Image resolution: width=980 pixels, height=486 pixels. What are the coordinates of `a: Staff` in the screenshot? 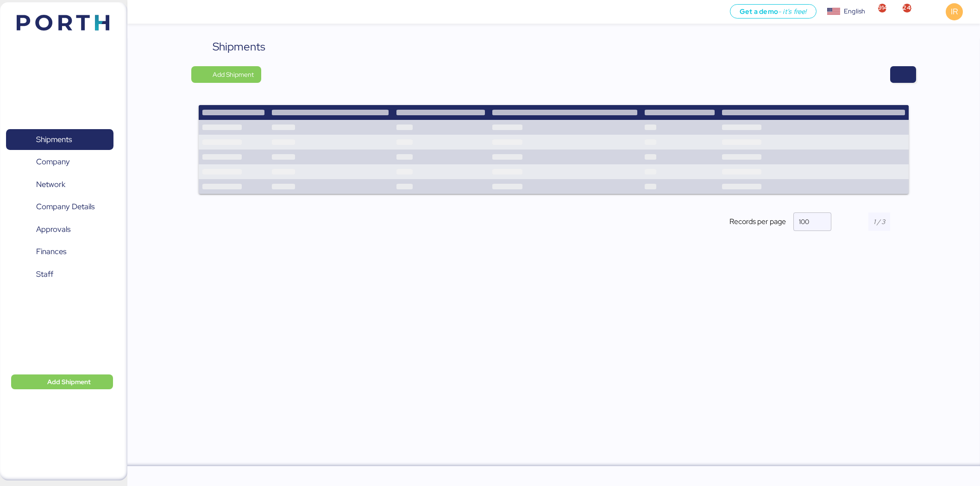 It's located at (60, 274).